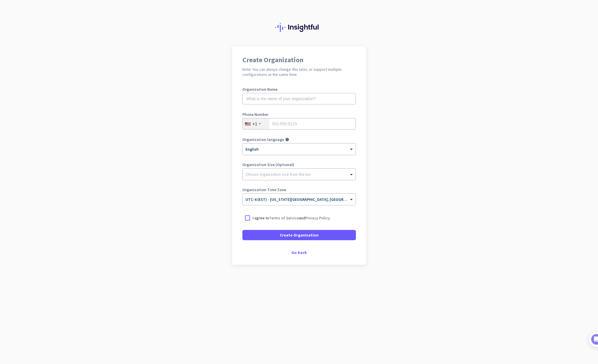 This screenshot has height=364, width=598. I want to click on label: Organization Size (Optional), so click(299, 164).